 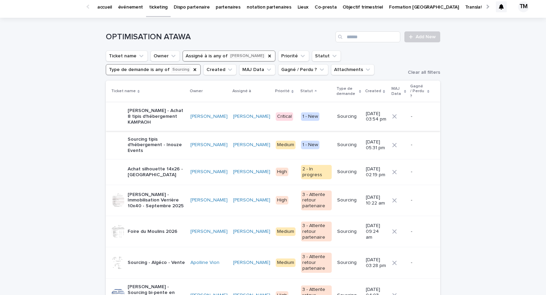 I want to click on button: Created, so click(x=220, y=70).